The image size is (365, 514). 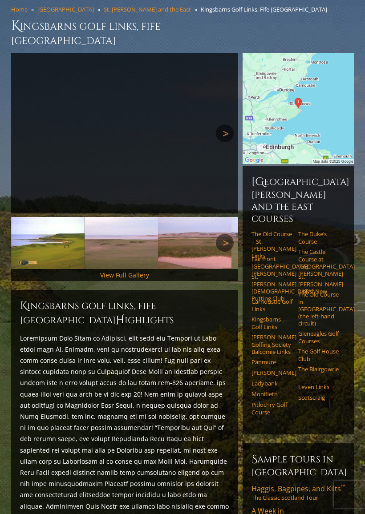 I want to click on a: Panmure, so click(x=272, y=362).